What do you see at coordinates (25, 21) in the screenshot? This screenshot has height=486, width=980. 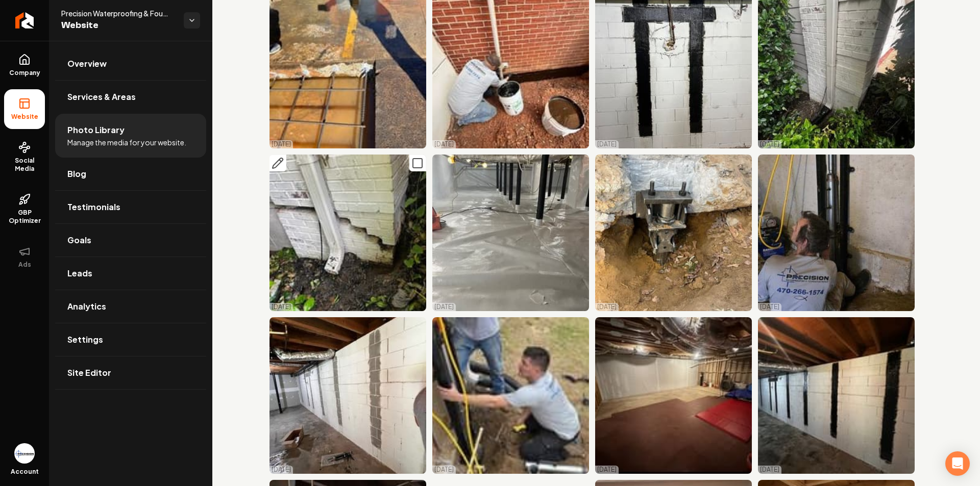 I see `img: Rebolt Logo` at bounding box center [25, 21].